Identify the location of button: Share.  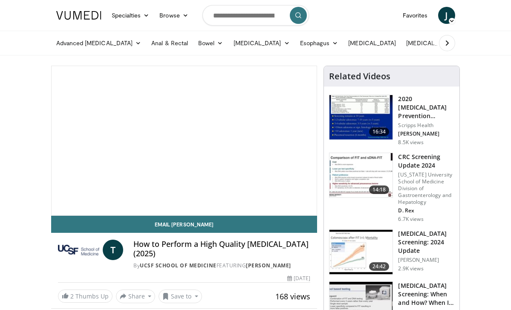
(135, 296).